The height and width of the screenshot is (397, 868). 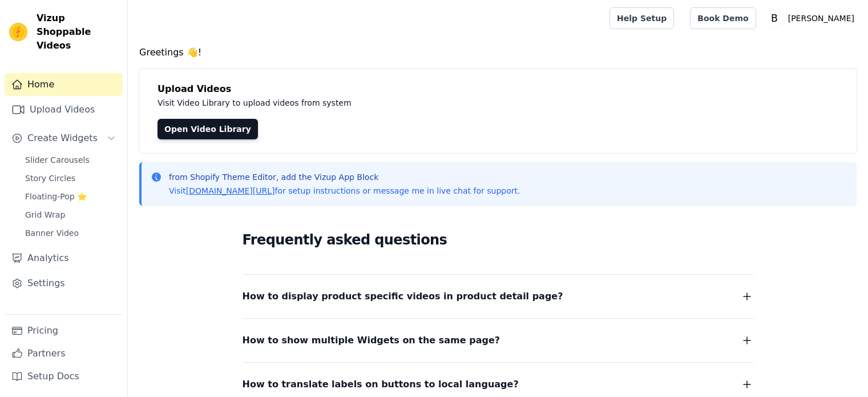 What do you see at coordinates (51, 178) in the screenshot?
I see `span: Story Circles` at bounding box center [51, 178].